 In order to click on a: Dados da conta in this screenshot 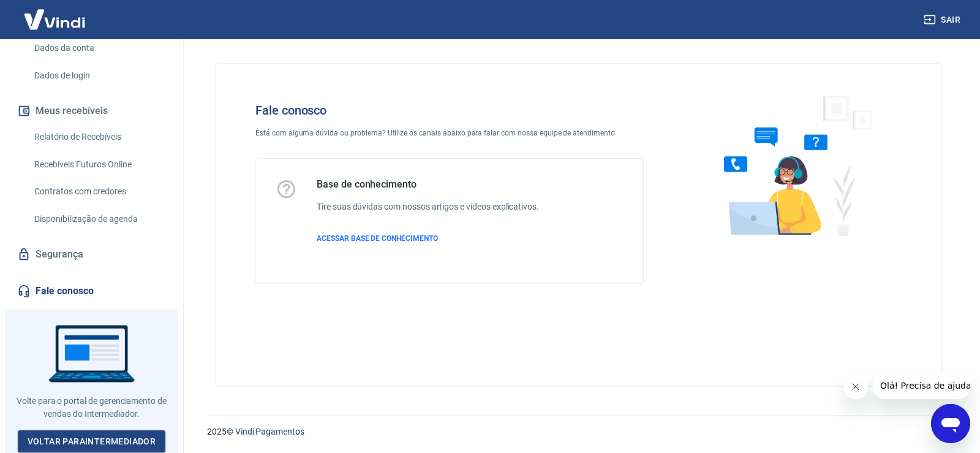, I will do `click(98, 48)`.